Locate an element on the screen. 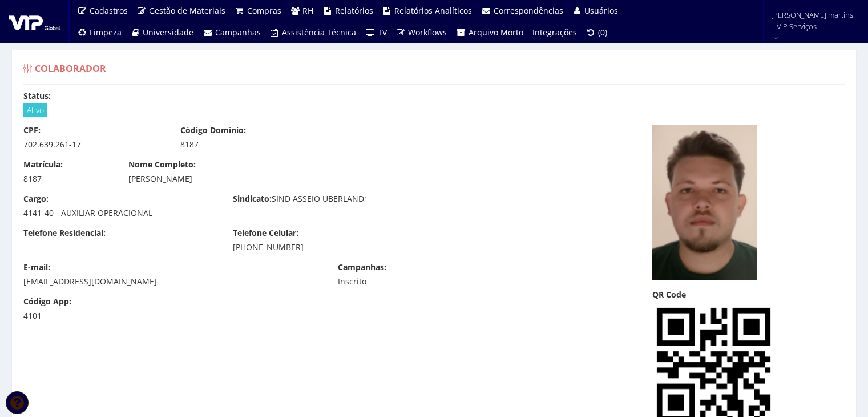  a: Workflows is located at coordinates (422, 32).